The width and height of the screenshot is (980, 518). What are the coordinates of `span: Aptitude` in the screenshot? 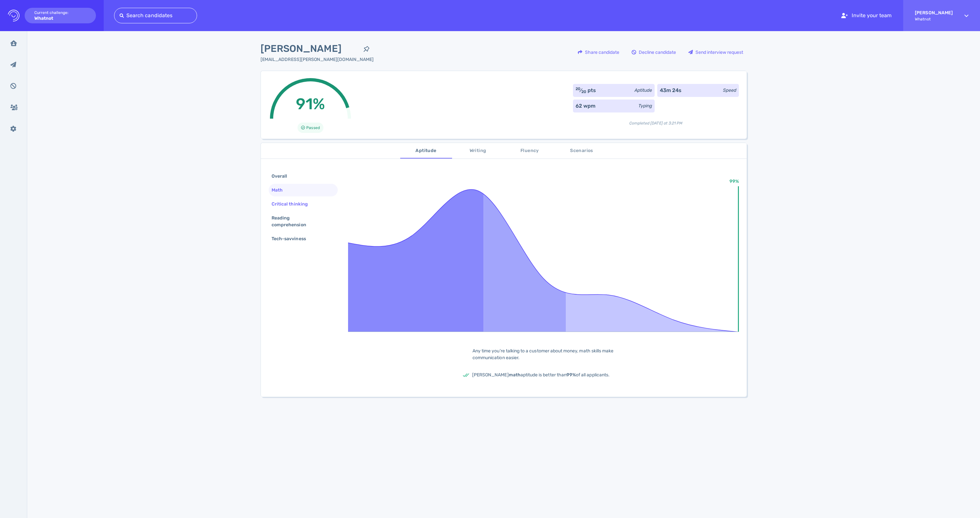 It's located at (426, 150).